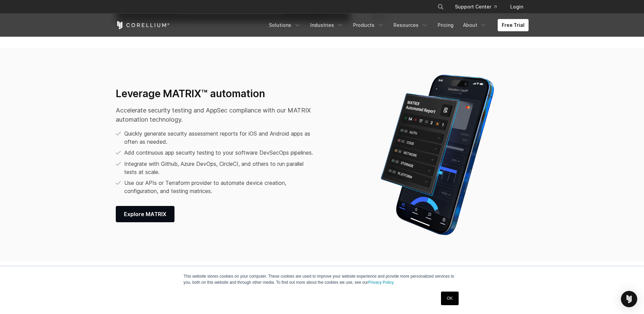  I want to click on a: OK, so click(449, 299).